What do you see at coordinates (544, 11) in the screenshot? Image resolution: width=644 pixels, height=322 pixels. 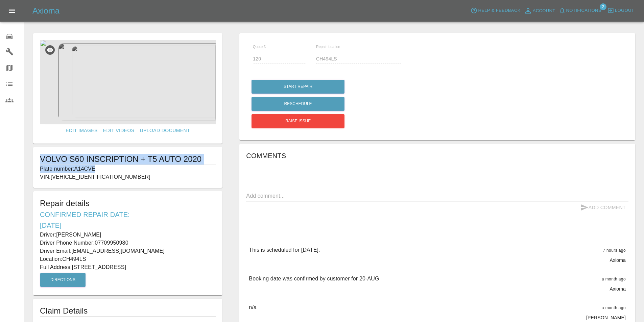 I see `span: Account` at bounding box center [544, 11].